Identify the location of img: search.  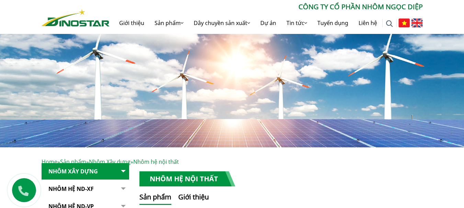
(389, 24).